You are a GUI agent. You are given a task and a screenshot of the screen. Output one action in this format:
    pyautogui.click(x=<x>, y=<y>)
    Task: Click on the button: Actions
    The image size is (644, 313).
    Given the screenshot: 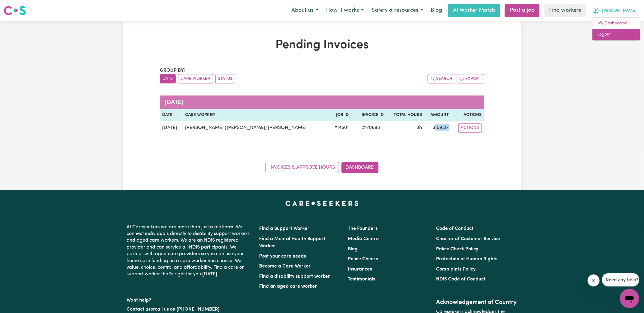 What is the action you would take?
    pyautogui.click(x=470, y=128)
    